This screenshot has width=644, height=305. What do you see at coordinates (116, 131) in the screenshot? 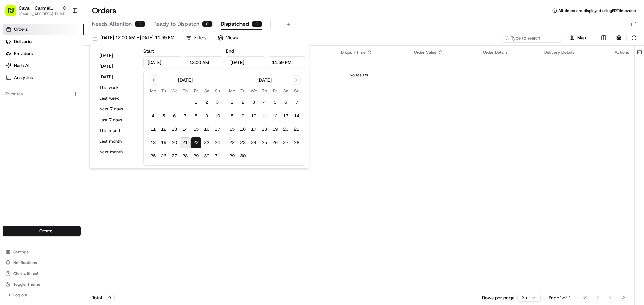
I see `button: This month` at bounding box center [116, 131].